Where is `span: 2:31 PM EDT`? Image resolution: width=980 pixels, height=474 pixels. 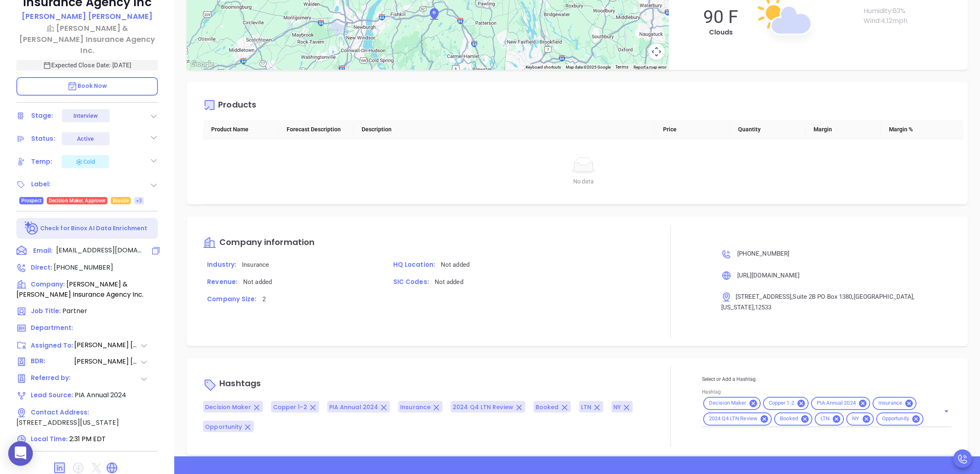
span: 2:31 PM EDT is located at coordinates (87, 438).